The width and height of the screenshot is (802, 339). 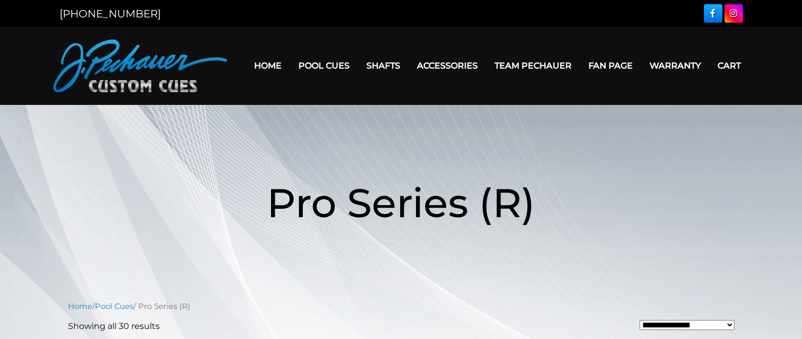 What do you see at coordinates (401, 203) in the screenshot?
I see `span: Pro Series (R)` at bounding box center [401, 203].